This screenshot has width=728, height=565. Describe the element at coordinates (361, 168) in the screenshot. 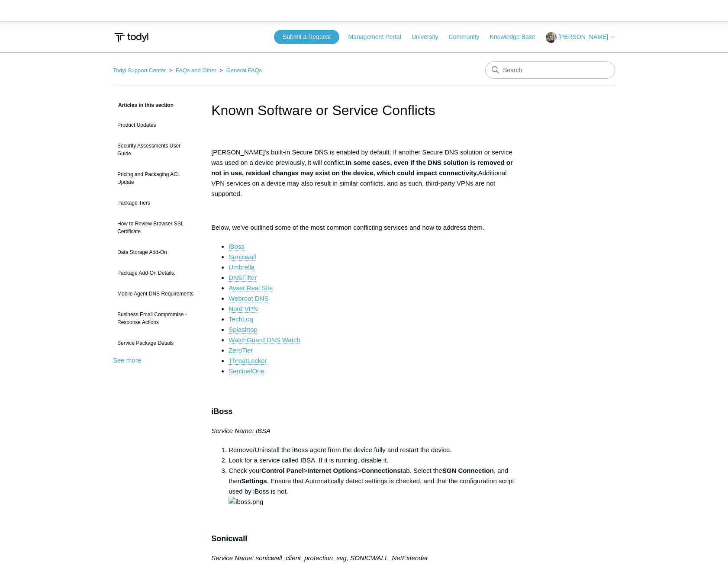

I see `strong: In some cases, even if the DNS solution is removed or not in use, residual changes may exist on t...` at that location.